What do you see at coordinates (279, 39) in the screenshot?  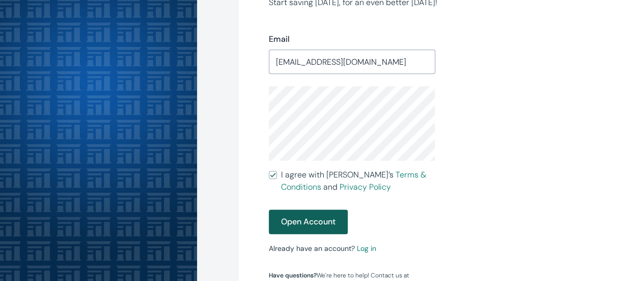 I see `label: Email` at bounding box center [279, 39].